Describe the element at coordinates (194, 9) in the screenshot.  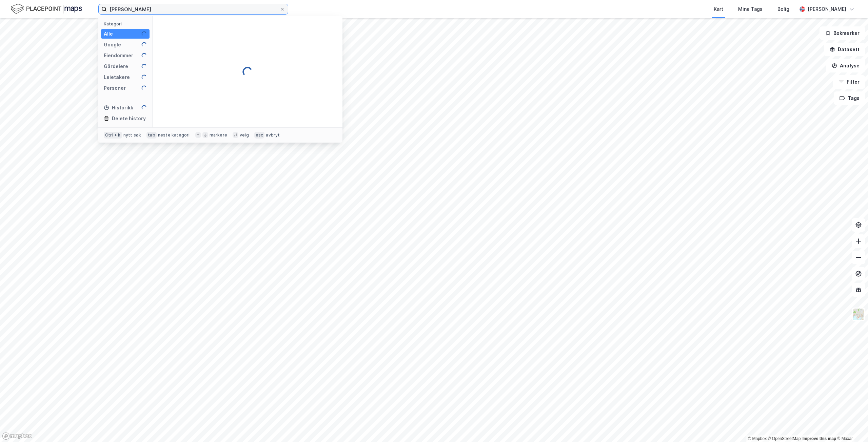
I see `input: Søk på adresse, matrikkel, gårdeiere, leietakere eller personer` at that location.